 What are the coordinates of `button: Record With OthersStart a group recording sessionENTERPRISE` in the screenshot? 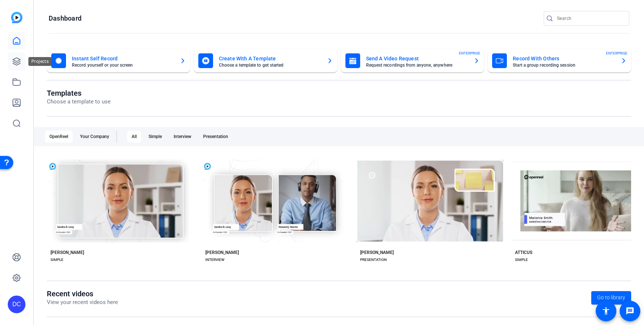 It's located at (559, 61).